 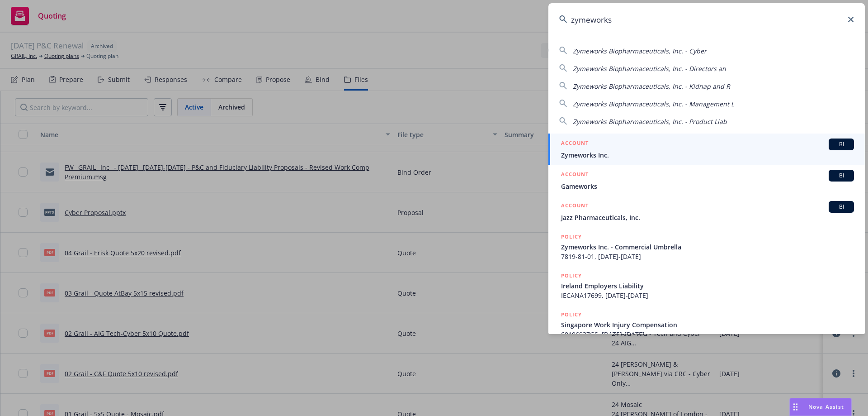 I want to click on span: Gameworks, so click(x=708, y=186).